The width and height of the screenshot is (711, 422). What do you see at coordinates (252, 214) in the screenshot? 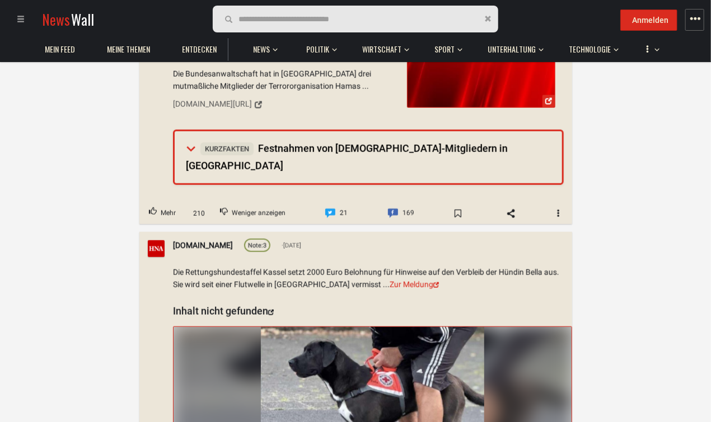
I see `button: Downvote` at bounding box center [252, 214].